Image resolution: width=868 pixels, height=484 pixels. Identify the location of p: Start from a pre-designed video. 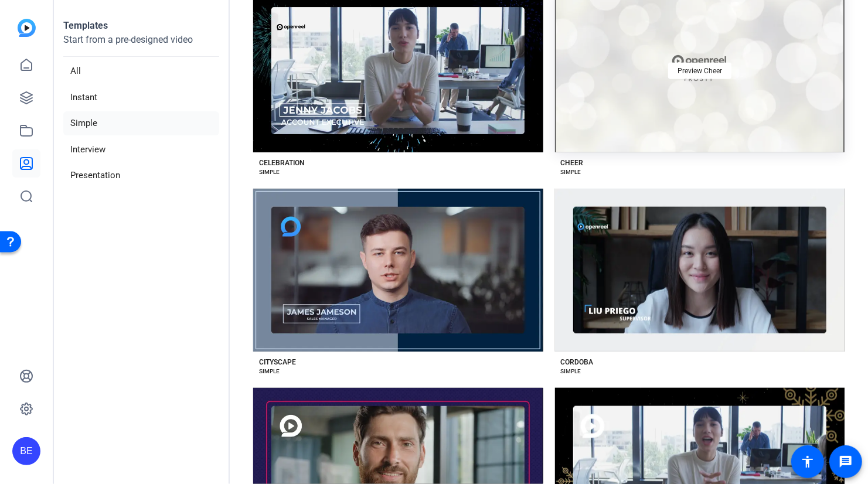
(141, 45).